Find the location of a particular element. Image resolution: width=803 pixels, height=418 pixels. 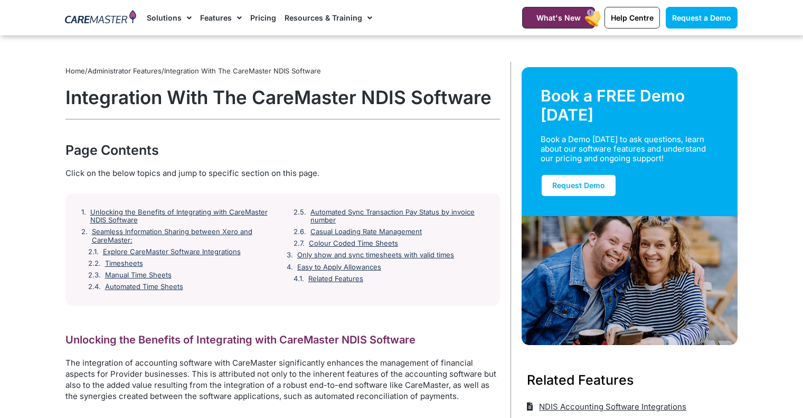

img: CareMaster Logo is located at coordinates (100, 18).